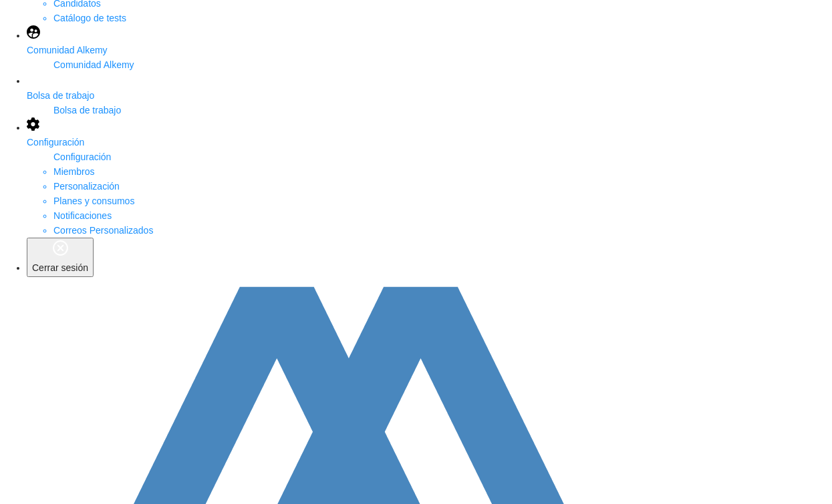  I want to click on a: Catálogo de tests, so click(89, 18).